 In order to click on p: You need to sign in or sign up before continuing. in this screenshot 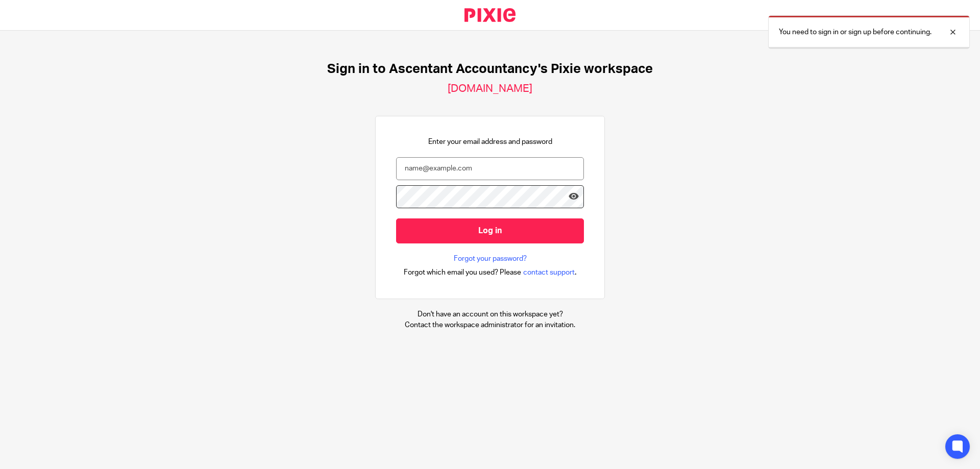, I will do `click(855, 32)`.